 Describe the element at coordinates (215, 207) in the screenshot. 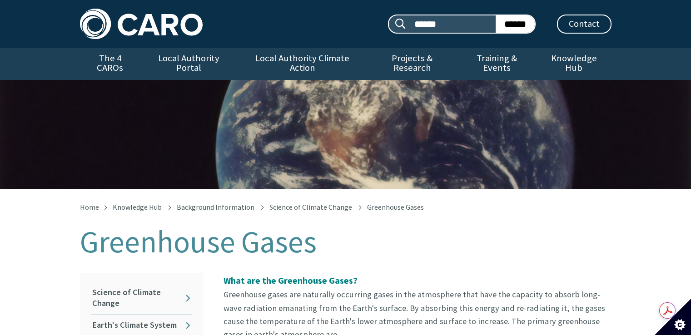

I see `a: Background Information` at that location.